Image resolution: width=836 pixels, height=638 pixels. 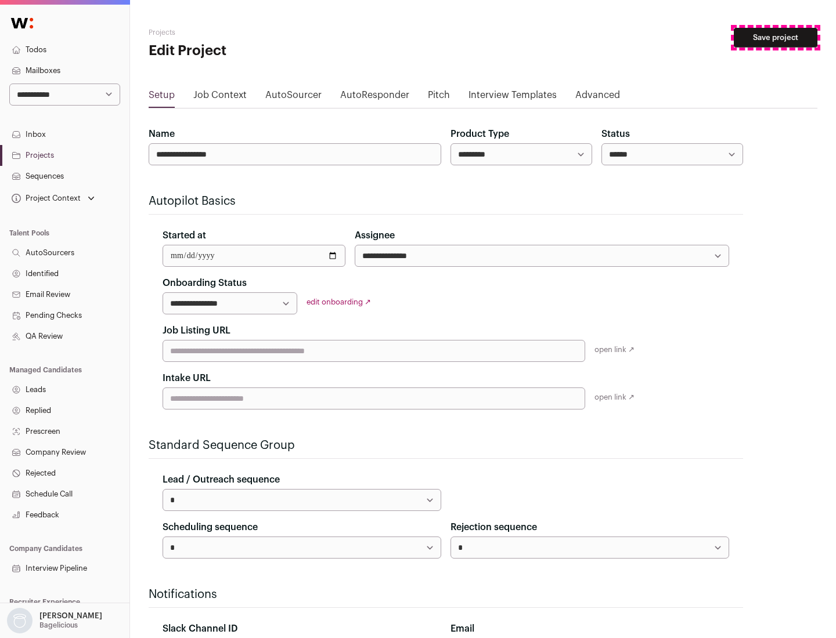 What do you see at coordinates (479, 134) in the screenshot?
I see `label: Product Type` at bounding box center [479, 134].